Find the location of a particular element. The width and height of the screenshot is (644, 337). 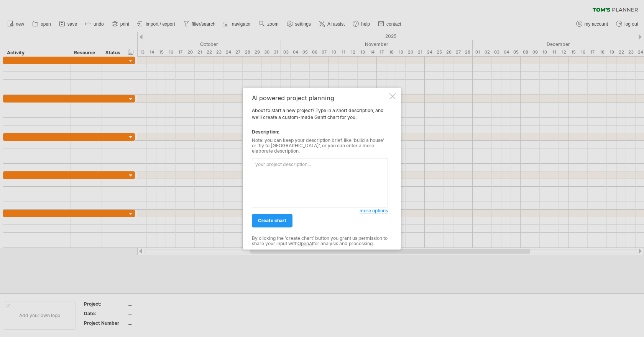

span: more options is located at coordinates (374, 211).